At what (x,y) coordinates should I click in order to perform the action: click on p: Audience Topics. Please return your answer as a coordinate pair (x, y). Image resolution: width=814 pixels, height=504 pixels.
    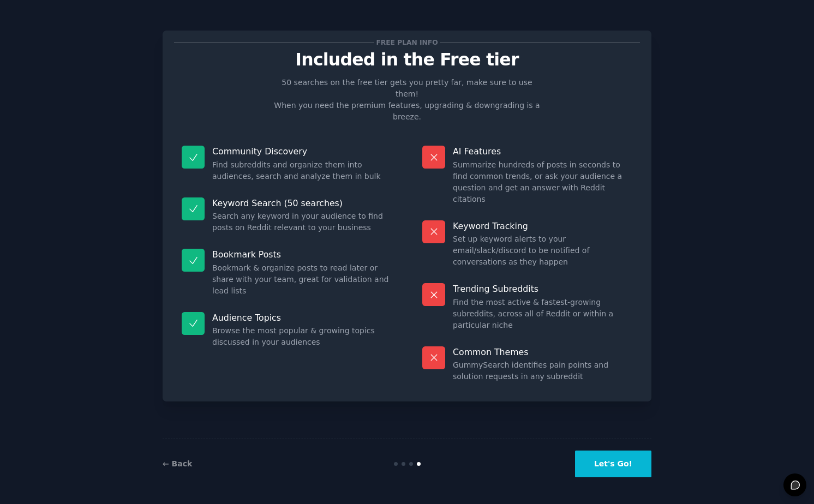
    Looking at the image, I should click on (302, 318).